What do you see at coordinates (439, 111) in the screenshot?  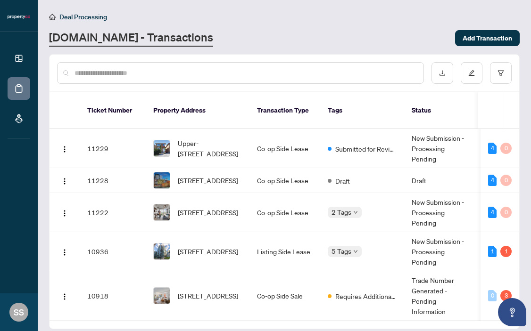 I see `th: Status` at bounding box center [439, 111].